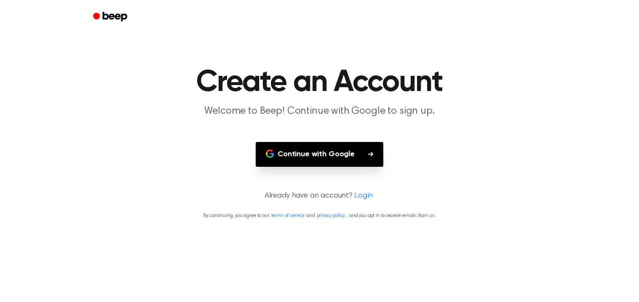 The image size is (639, 302). Describe the element at coordinates (363, 196) in the screenshot. I see `a: Login` at that location.